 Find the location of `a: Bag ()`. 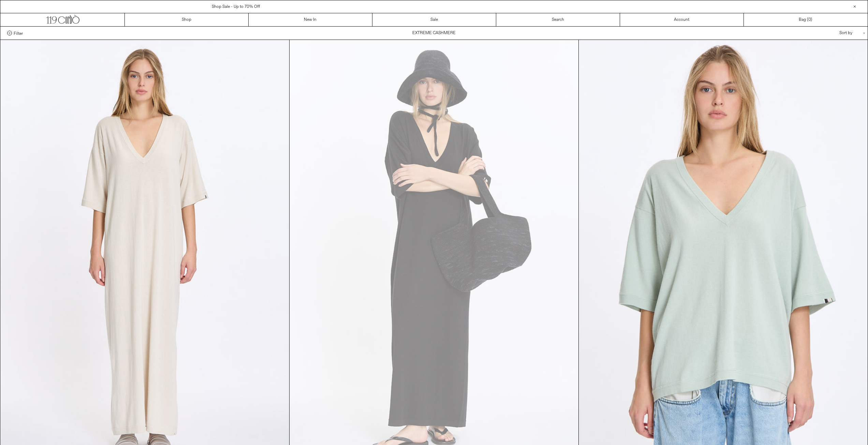

a: Bag () is located at coordinates (806, 20).